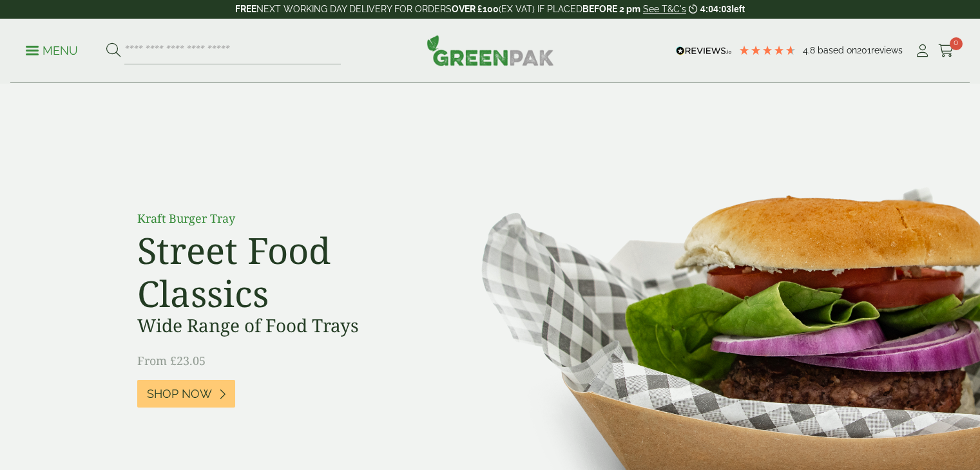  I want to click on strong: OVER £100, so click(475, 9).